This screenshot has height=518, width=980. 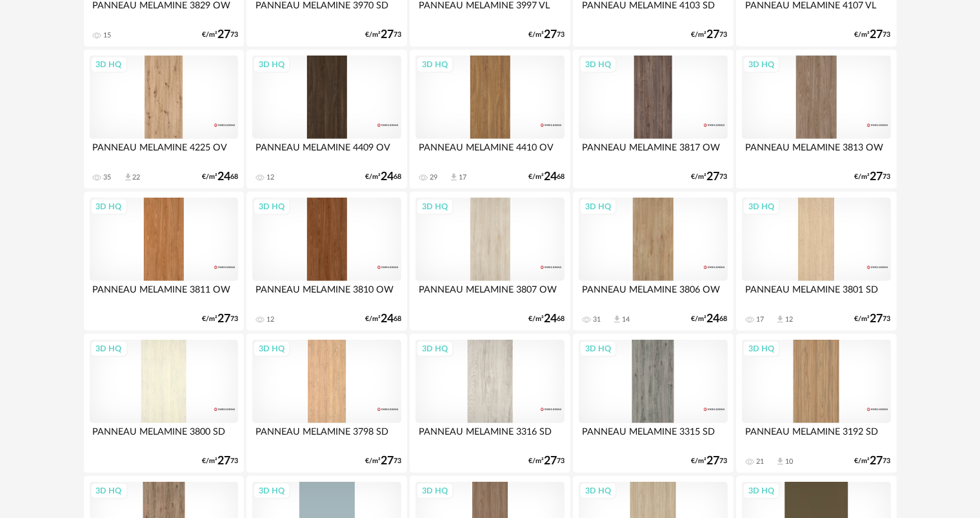 What do you see at coordinates (326, 262) in the screenshot?
I see `a: 3D HQ PANNEAU MELAMINE 3810 OW 12 €/m²2468` at bounding box center [326, 262].